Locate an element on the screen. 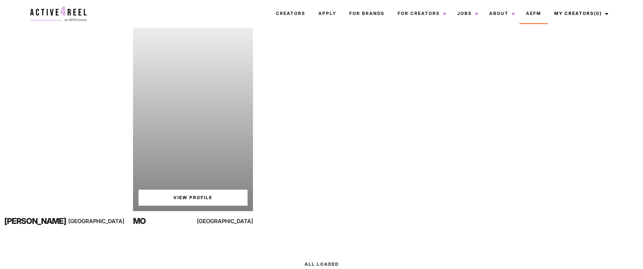 The height and width of the screenshot is (269, 643). a: AEFM is located at coordinates (534, 13).